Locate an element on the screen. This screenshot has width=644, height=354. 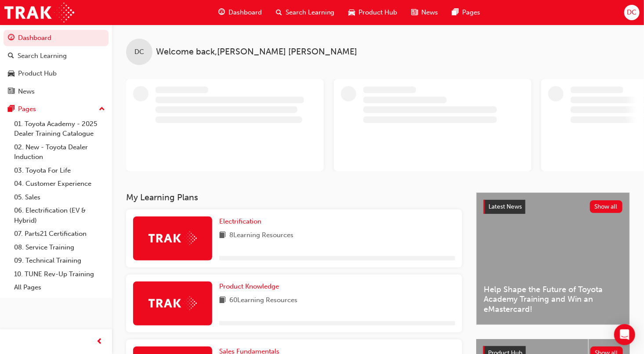
a: 07. Parts21 Certification is located at coordinates (59, 233).